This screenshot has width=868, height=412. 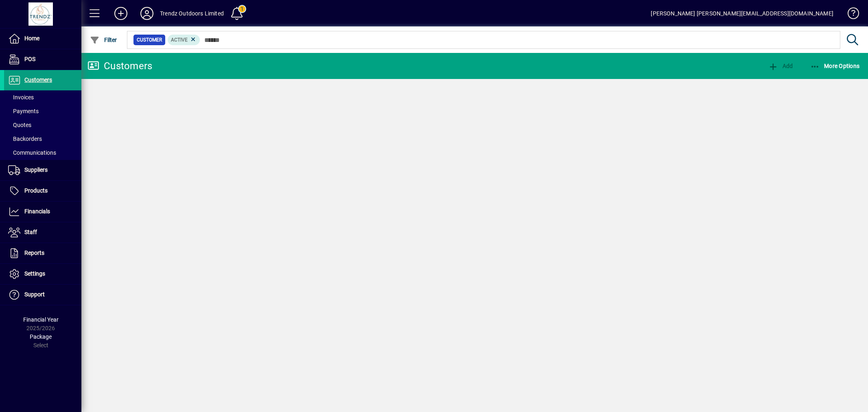 What do you see at coordinates (41, 337) in the screenshot?
I see `span: Package` at bounding box center [41, 337].